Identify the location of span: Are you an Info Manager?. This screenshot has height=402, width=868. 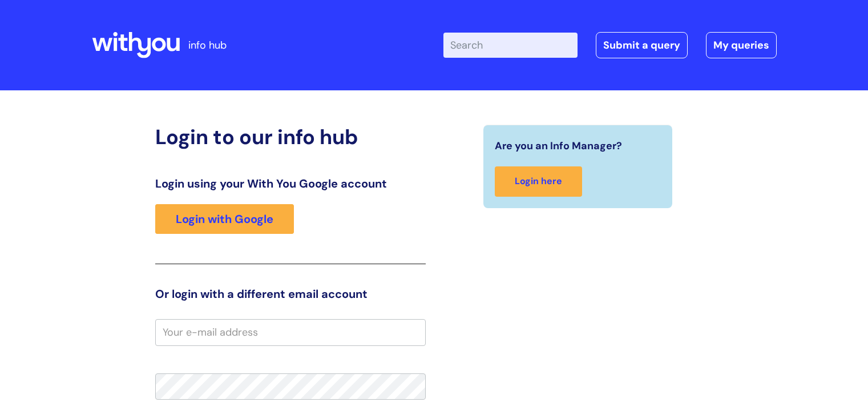
(558, 146).